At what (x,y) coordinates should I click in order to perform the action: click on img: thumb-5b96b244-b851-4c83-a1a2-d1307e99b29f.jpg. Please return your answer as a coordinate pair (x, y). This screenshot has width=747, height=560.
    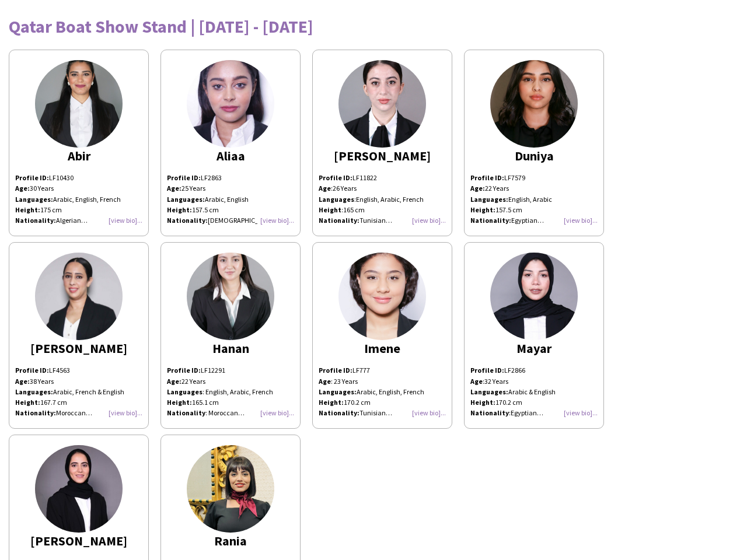
    Looking at the image, I should click on (231, 296).